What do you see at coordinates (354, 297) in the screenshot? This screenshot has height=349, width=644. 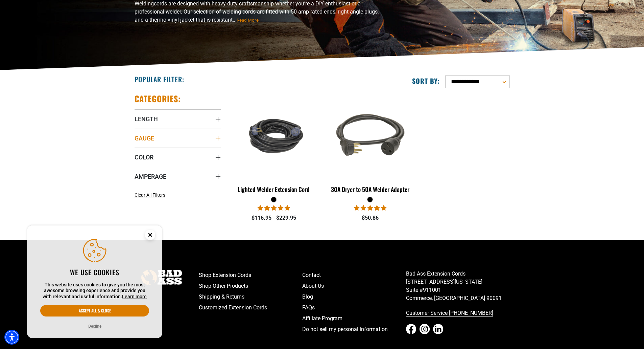 I see `a: Blog` at bounding box center [354, 297].